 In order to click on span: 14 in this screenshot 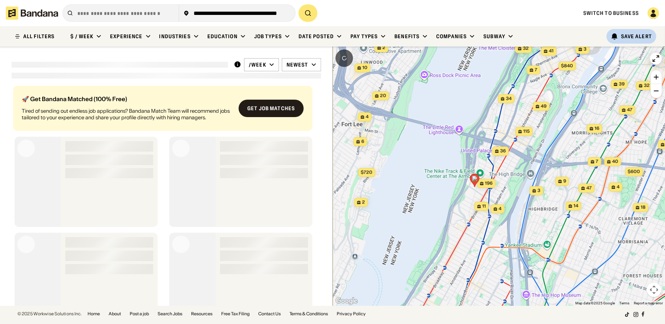, I will do `click(576, 206)`.